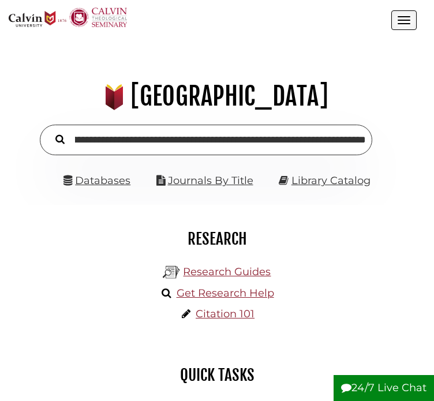 The height and width of the screenshot is (401, 434). I want to click on a: Citation 101, so click(225, 314).